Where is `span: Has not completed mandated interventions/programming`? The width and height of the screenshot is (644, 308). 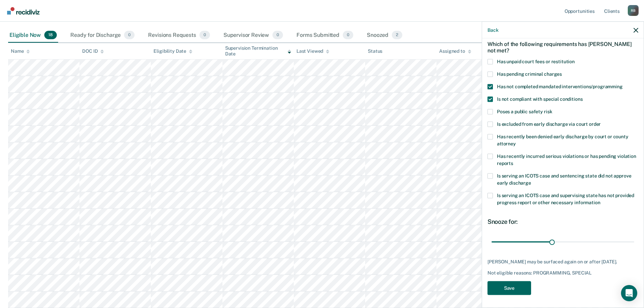 span: Has not completed mandated interventions/programming is located at coordinates (560, 86).